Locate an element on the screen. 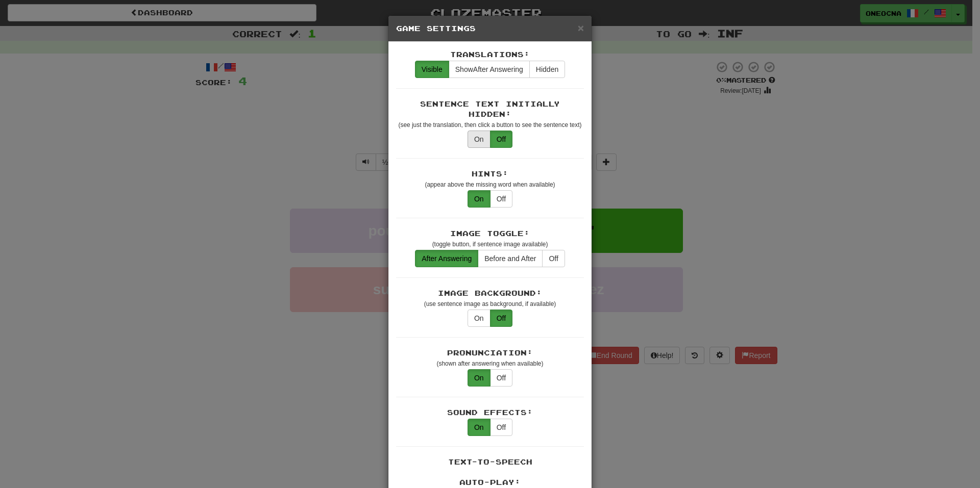 The width and height of the screenshot is (980, 488). small: (shown after answering when available) is located at coordinates (490, 364).